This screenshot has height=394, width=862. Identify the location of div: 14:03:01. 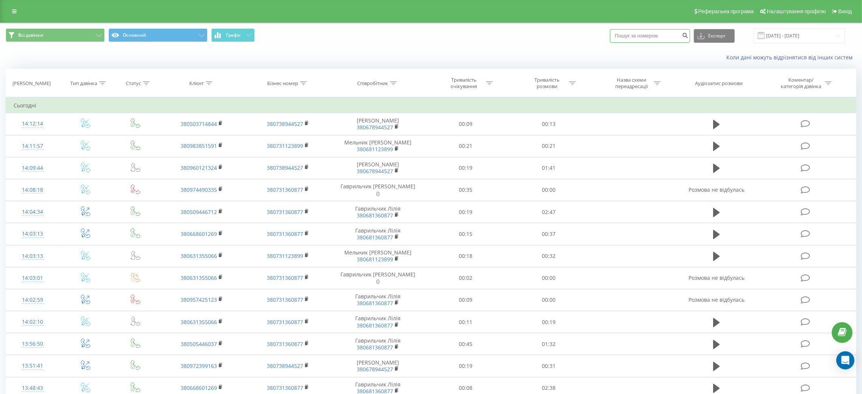
(32, 278).